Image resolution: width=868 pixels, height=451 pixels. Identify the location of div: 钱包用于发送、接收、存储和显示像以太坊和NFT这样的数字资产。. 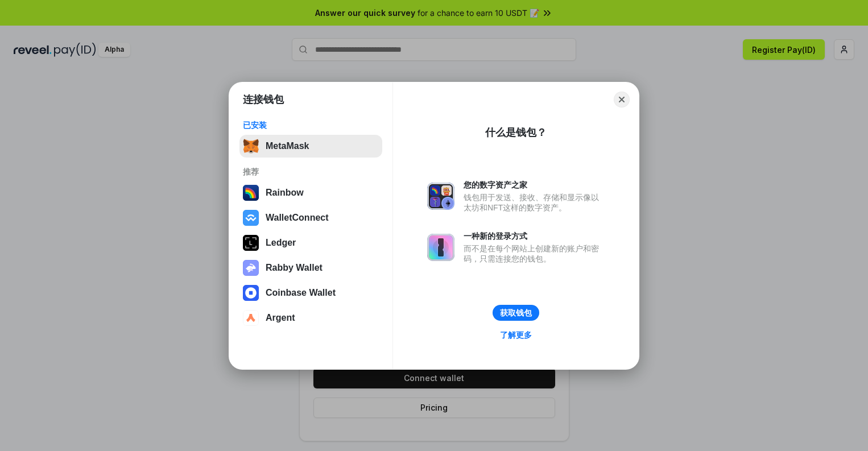
(534, 203).